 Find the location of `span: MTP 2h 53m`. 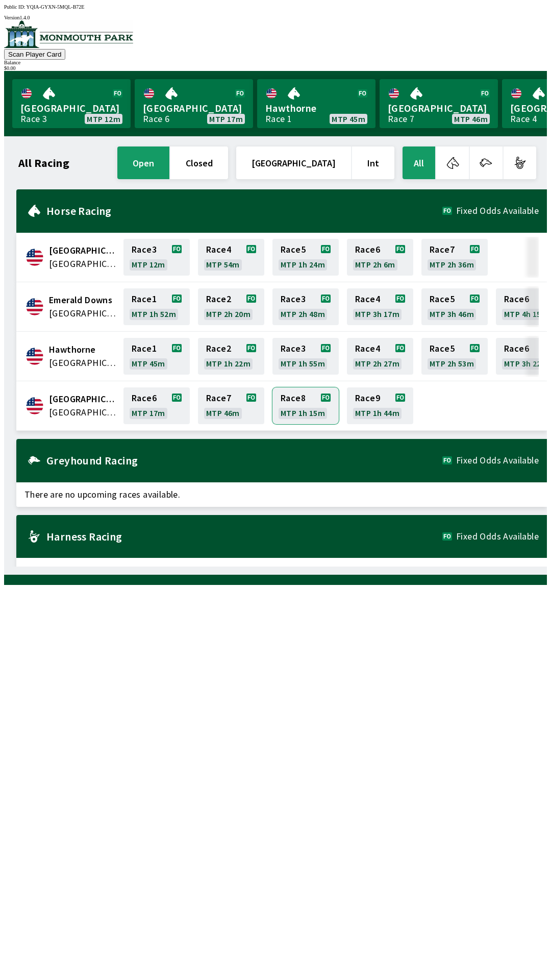

span: MTP 2h 53m is located at coordinates (451, 363).